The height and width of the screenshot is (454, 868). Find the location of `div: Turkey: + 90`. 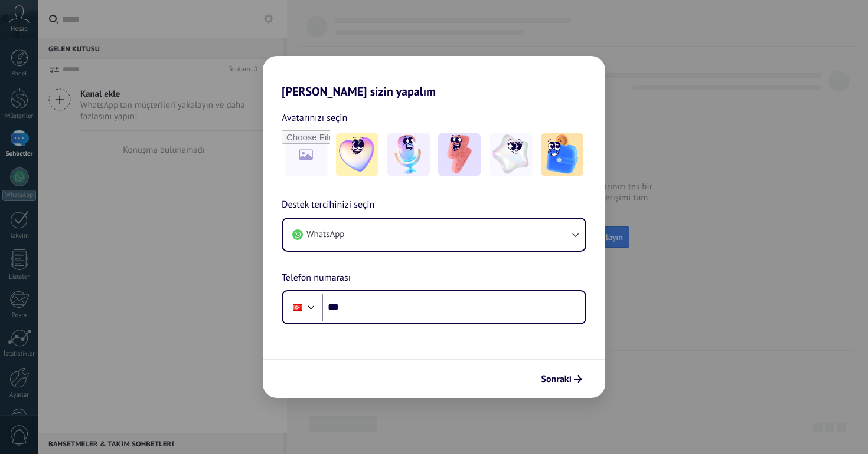

div: Turkey: + 90 is located at coordinates (298, 307).